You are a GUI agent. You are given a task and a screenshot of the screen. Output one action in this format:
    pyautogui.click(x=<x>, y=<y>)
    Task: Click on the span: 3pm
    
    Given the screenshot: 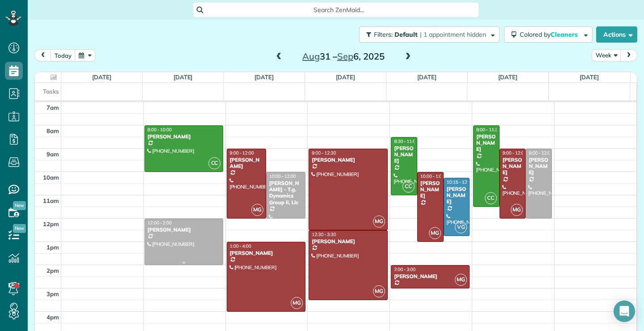 What is the action you would take?
    pyautogui.click(x=53, y=294)
    